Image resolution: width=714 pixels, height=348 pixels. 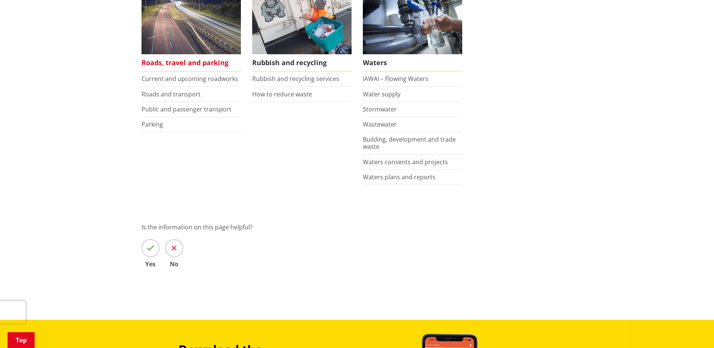 I want to click on a: Current and upcoming roadworks, so click(x=190, y=79).